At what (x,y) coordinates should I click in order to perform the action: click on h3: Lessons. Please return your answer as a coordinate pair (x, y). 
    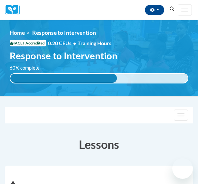
    Looking at the image, I should click on (99, 144).